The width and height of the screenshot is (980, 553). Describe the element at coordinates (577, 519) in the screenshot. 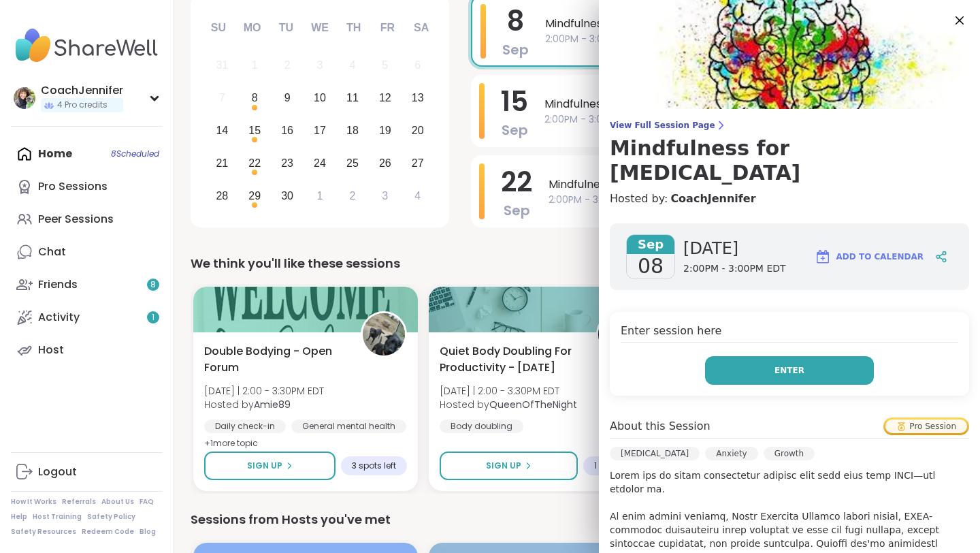

I see `div: Sessions from Hosts you've met` at that location.